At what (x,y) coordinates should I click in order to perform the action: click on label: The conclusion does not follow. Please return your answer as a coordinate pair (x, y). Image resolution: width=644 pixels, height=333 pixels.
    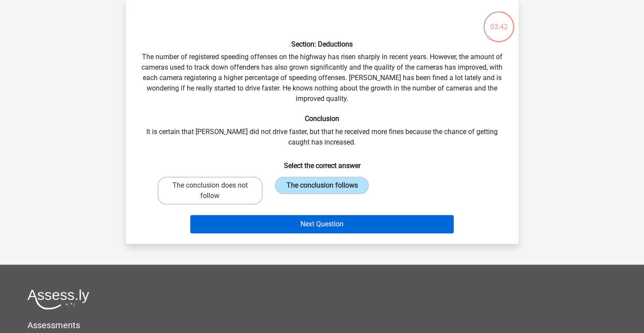
    Looking at the image, I should click on (210, 191).